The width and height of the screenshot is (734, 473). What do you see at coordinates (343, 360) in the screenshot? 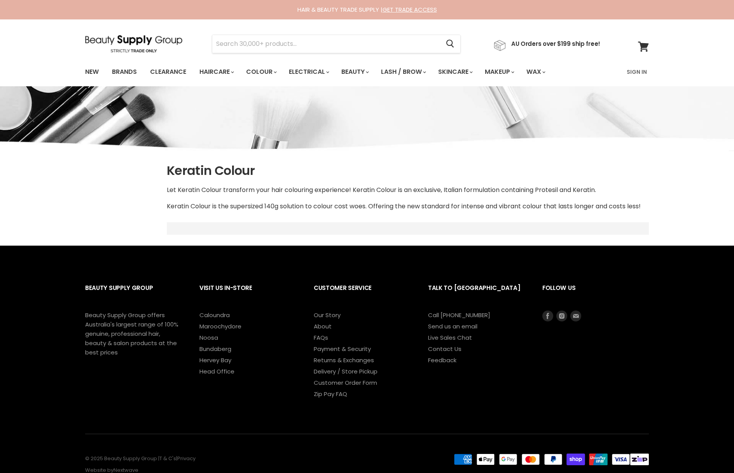
I see `a: Returns & Exchanges` at bounding box center [343, 360].